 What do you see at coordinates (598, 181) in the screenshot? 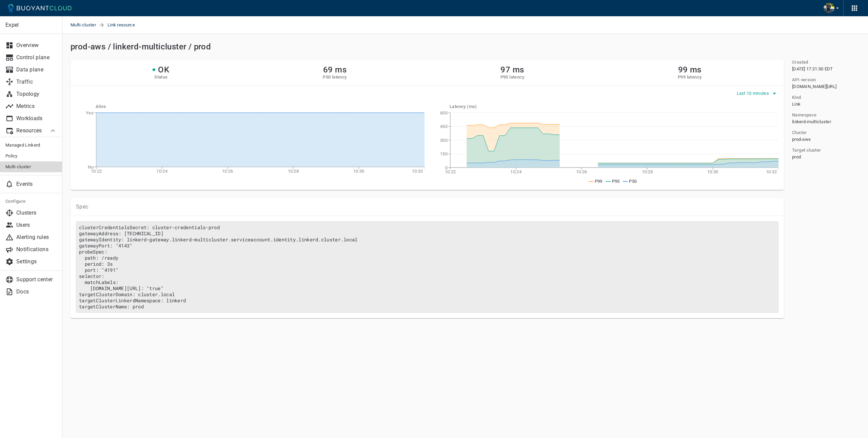
I see `span: P99` at bounding box center [598, 181].